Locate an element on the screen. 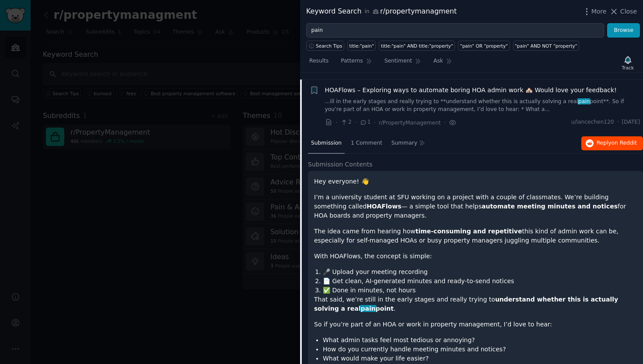 This screenshot has width=643, height=364. p: That said, we’re still in the early stages and really trying to . is located at coordinates (475, 304).